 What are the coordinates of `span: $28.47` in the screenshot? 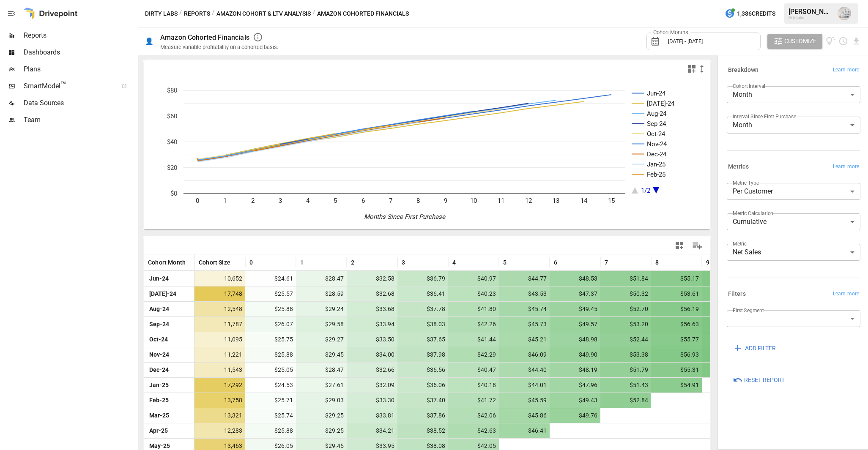 It's located at (323, 279).